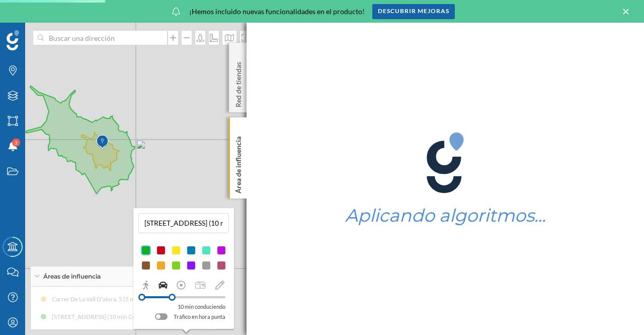  Describe the element at coordinates (12, 40) in the screenshot. I see `img: Geoblink Logo` at that location.